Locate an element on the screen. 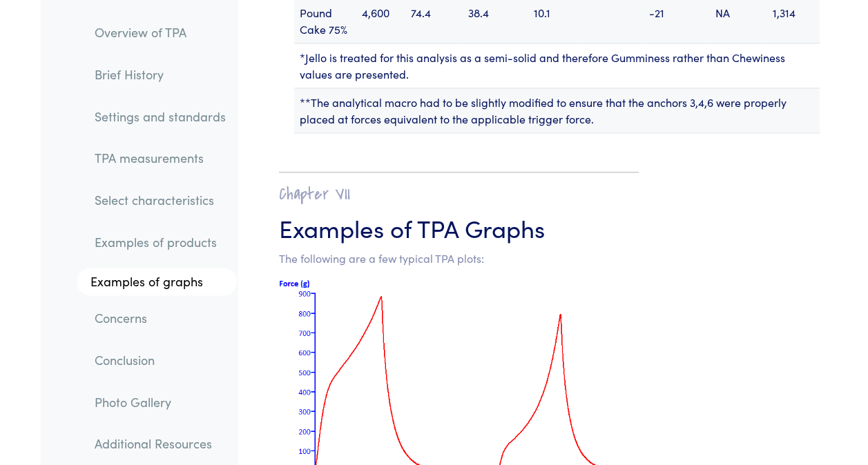 The image size is (868, 465). a: Select characteristics is located at coordinates (161, 200).